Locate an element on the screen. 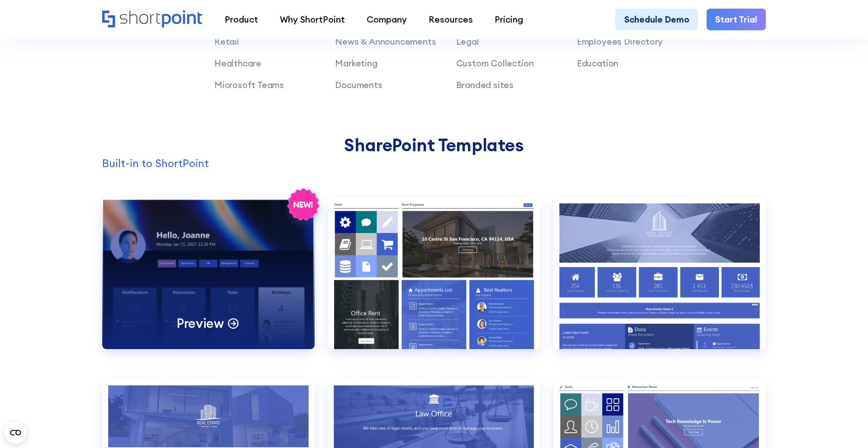 This screenshot has height=448, width=868. a: Branded sites is located at coordinates (485, 85).